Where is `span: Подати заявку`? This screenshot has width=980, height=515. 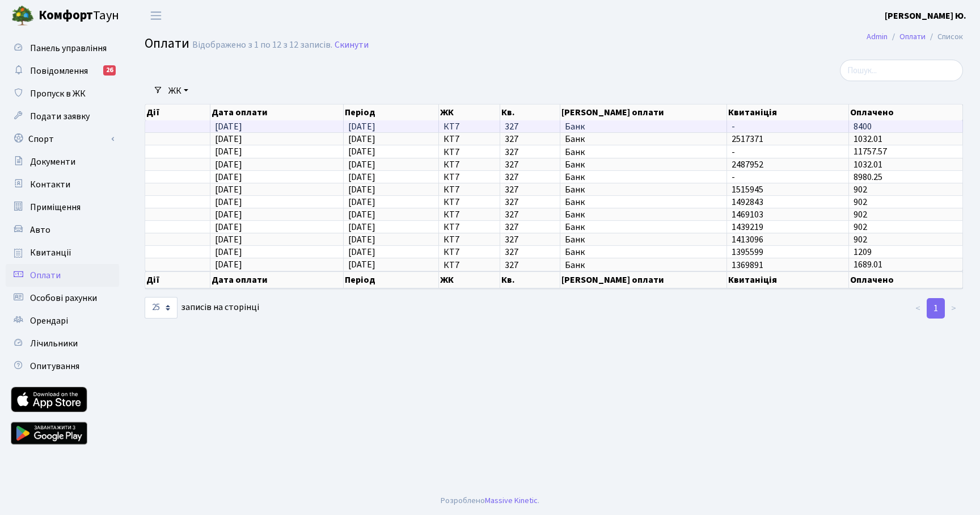 span: Подати заявку is located at coordinates (60, 117).